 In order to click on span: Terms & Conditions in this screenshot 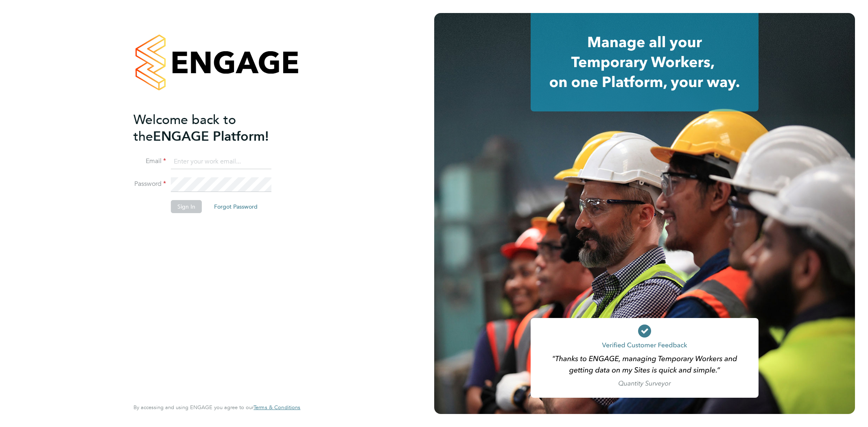, I will do `click(277, 408)`.